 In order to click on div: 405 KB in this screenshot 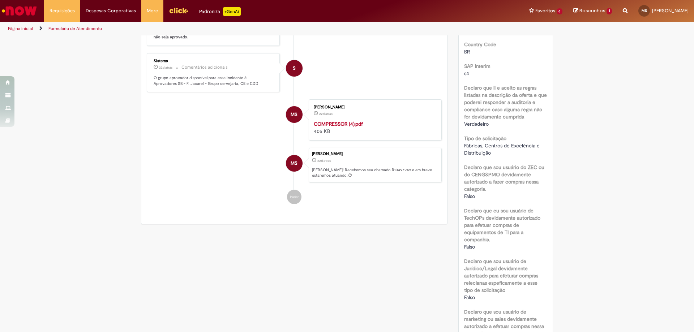, I will do `click(374, 128)`.